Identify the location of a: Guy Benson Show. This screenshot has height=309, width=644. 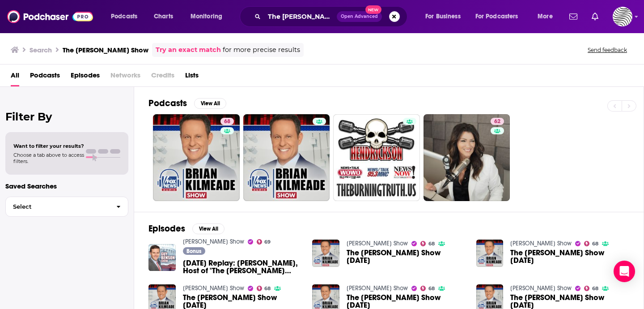
(213, 241).